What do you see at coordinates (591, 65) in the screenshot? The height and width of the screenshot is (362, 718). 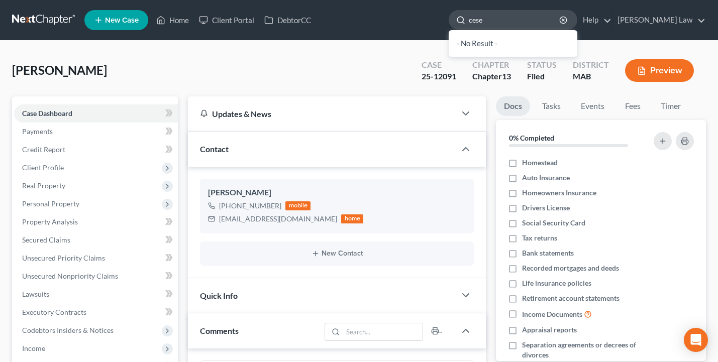 I see `div: District` at bounding box center [591, 65].